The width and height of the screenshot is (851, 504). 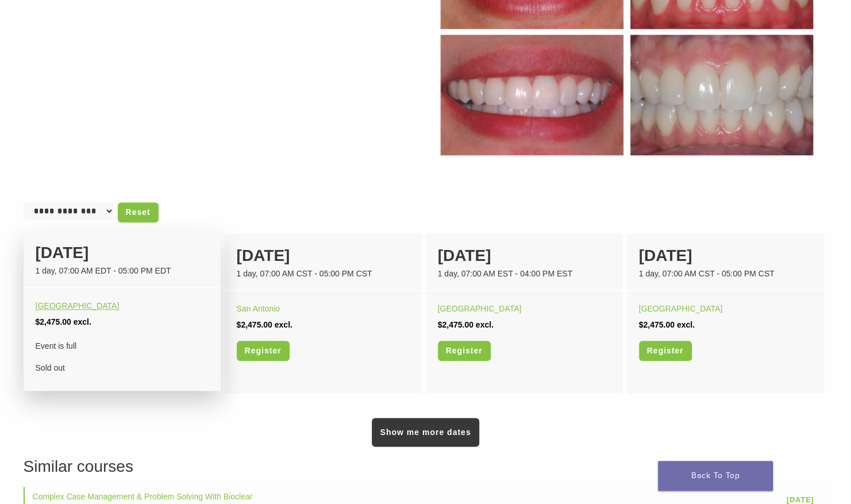 What do you see at coordinates (122, 270) in the screenshot?
I see `div: 1 day, 07:00 AM EDT - 05:00 PM EDT` at bounding box center [122, 270].